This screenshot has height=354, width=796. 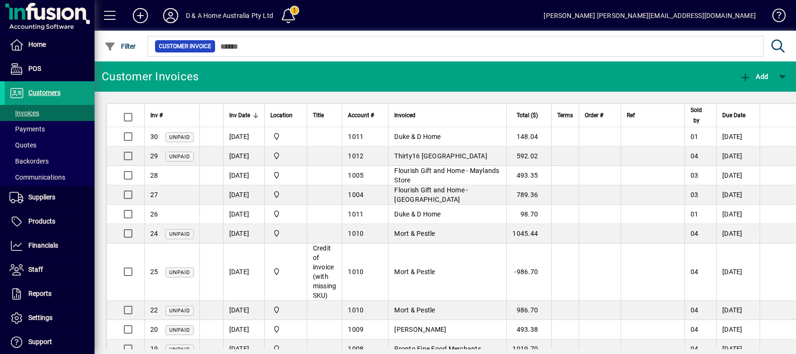 I want to click on span: 29, so click(x=154, y=156).